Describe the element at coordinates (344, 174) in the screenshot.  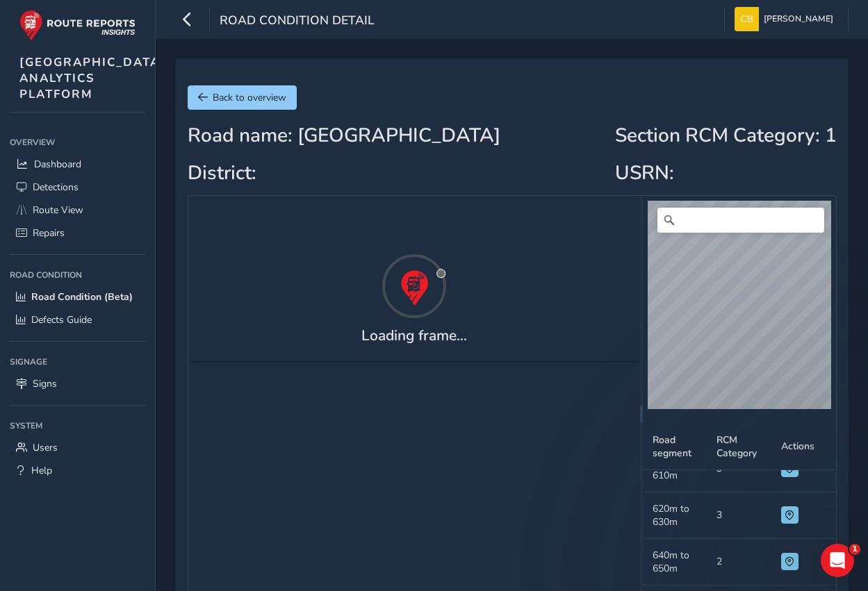
I see `h2: District:` at that location.